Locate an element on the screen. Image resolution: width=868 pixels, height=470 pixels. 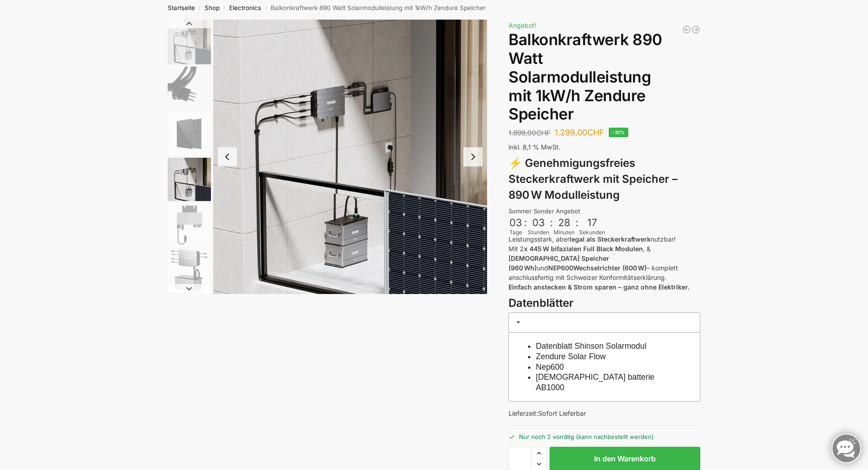
strong: x 445 W bifazialen Full Black Modulen is located at coordinates (583, 248).